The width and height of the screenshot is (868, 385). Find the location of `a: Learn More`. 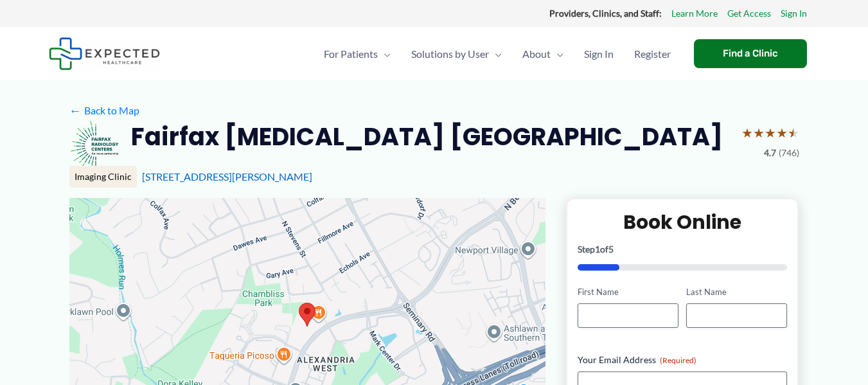

a: Learn More is located at coordinates (694, 14).